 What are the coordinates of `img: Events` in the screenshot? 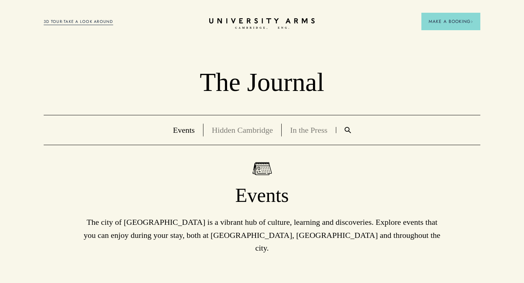 It's located at (262, 168).